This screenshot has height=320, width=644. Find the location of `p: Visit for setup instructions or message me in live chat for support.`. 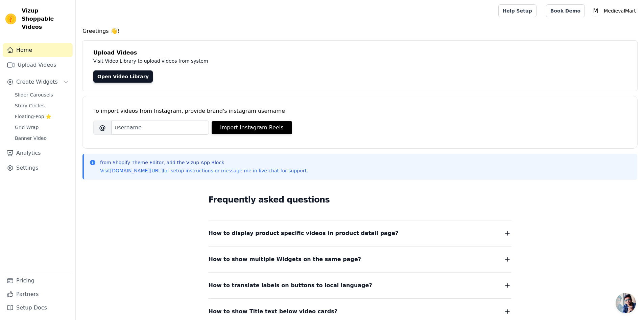

p: Visit for setup instructions or message me in live chat for support. is located at coordinates (204, 171).